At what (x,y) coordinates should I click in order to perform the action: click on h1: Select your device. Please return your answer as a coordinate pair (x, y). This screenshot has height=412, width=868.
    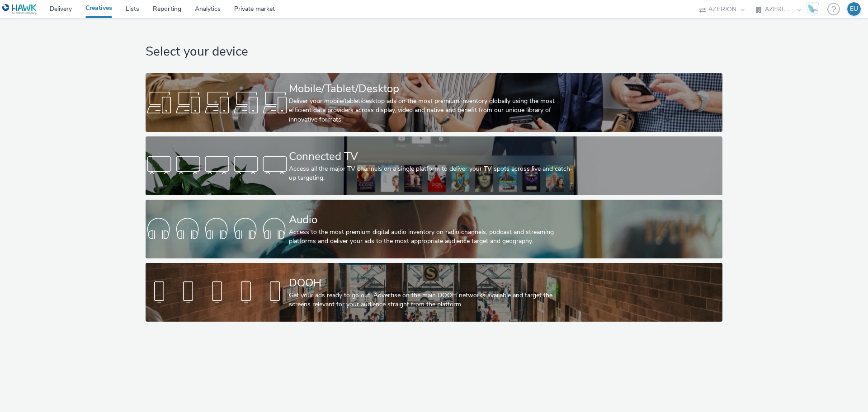
    Looking at the image, I should click on (434, 52).